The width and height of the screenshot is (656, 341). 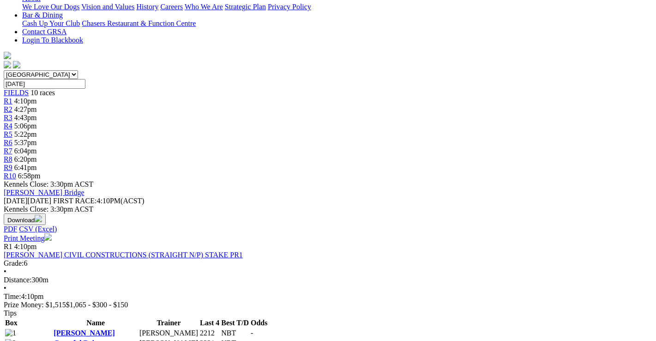 I want to click on span: FIRST RACE:, so click(x=75, y=200).